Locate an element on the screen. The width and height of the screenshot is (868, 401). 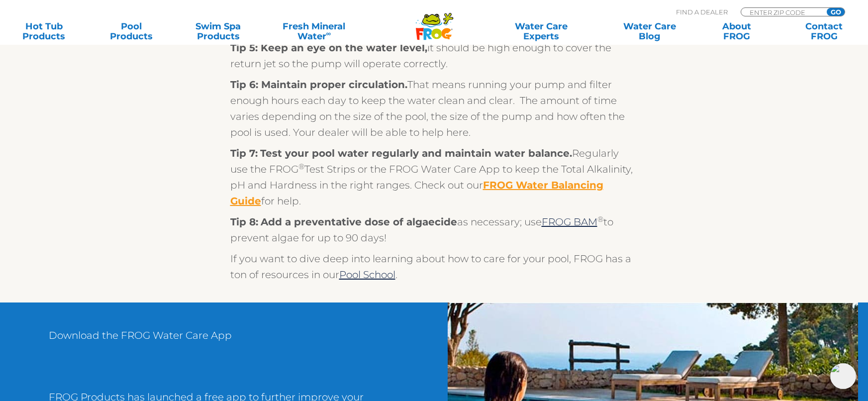
a: ContactFROG is located at coordinates (824, 32).